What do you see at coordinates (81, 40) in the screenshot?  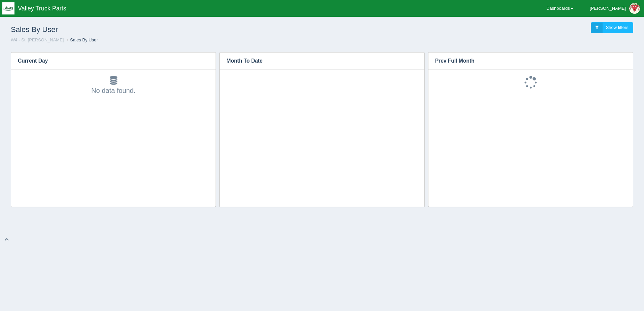 I see `li: Sales By User` at bounding box center [81, 40].